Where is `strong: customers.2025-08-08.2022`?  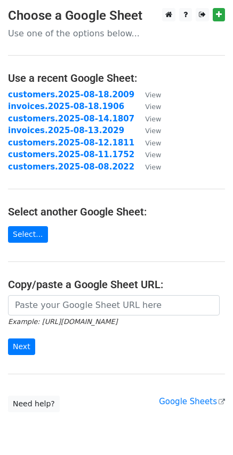
strong: customers.2025-08-08.2022 is located at coordinates (71, 167).